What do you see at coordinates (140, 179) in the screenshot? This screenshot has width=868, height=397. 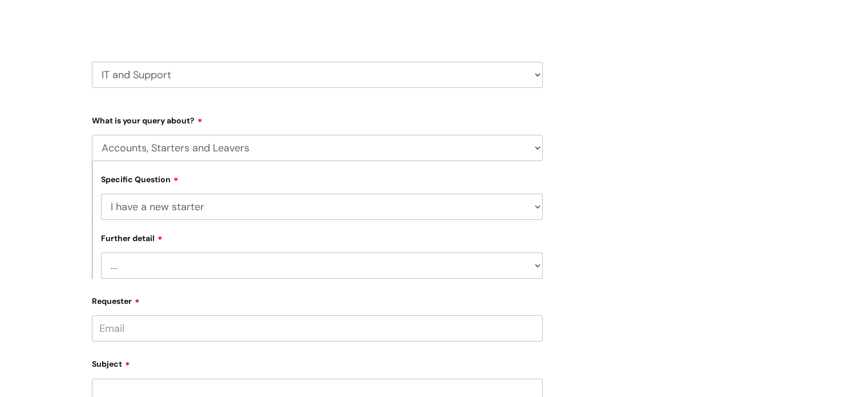 I see `label: Specific Question` at bounding box center [140, 179].